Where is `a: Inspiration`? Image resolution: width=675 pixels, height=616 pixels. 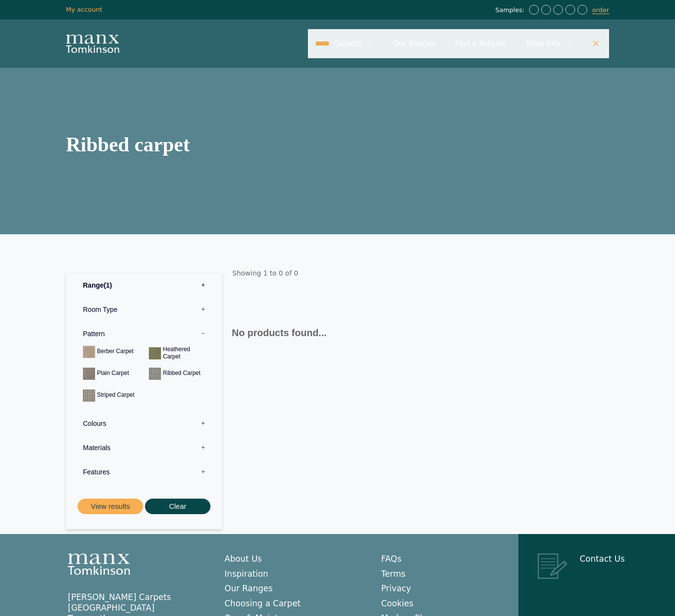 a: Inspiration is located at coordinates (246, 574).